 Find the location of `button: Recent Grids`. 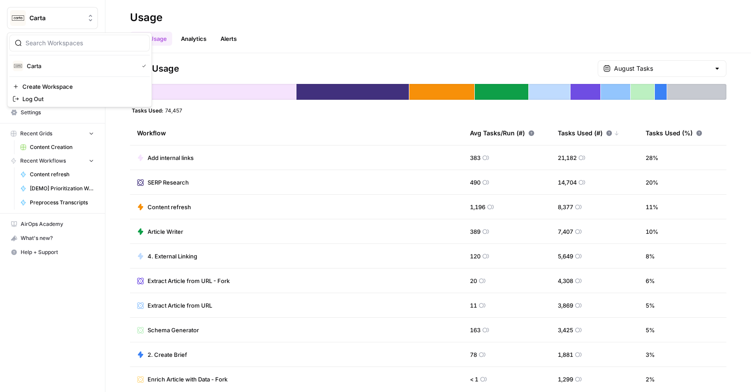

button: Recent Grids is located at coordinates (52, 133).